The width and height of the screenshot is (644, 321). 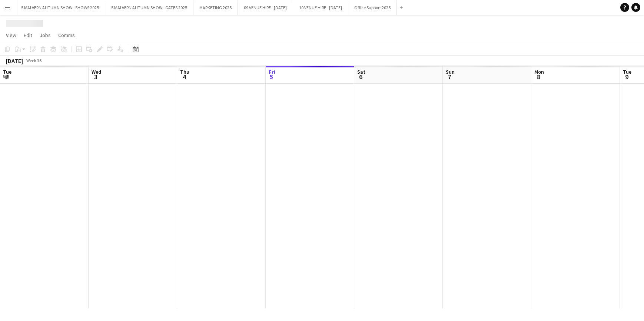 I want to click on a: Jobs, so click(x=46, y=35).